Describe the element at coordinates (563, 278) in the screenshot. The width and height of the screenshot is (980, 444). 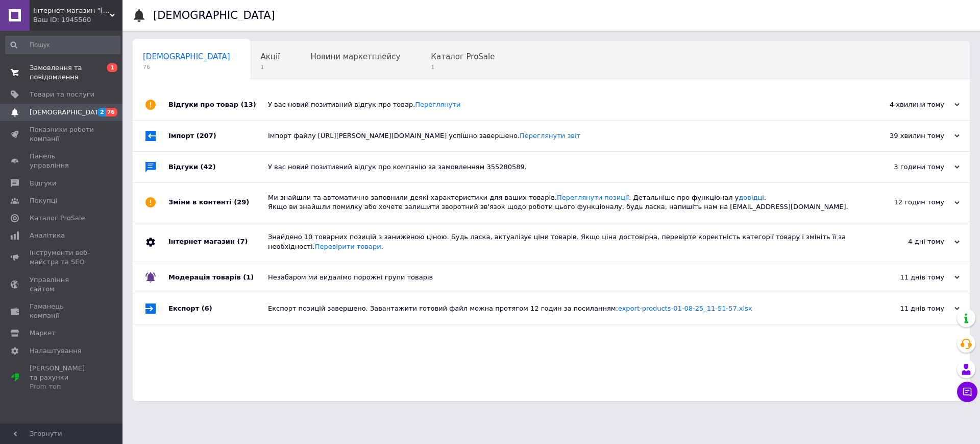
I see `div: Незабаром ми видалімо порожні групи товарів` at that location.